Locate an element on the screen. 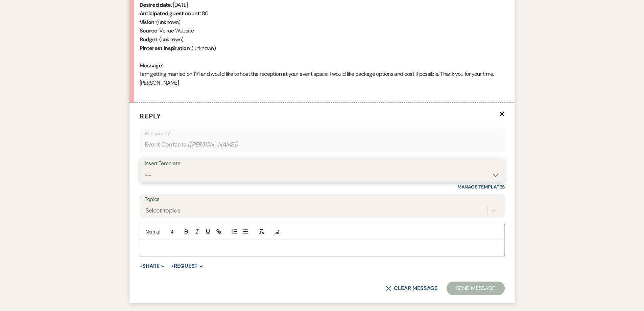 The image size is (644, 311). div: Select topics is located at coordinates (163, 210).